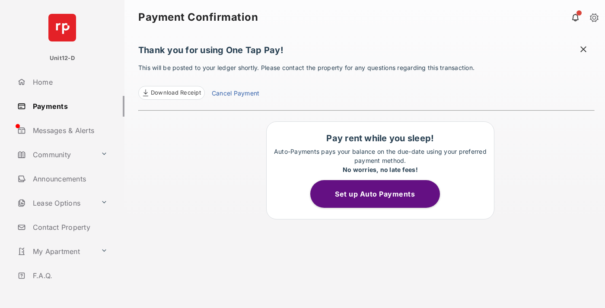 The width and height of the screenshot is (605, 308). What do you see at coordinates (69, 130) in the screenshot?
I see `a: Messages & Alerts` at bounding box center [69, 130].